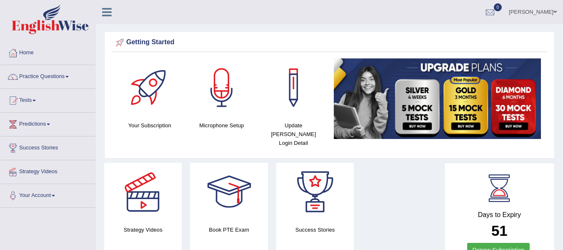 The image size is (563, 250). Describe the element at coordinates (48, 123) in the screenshot. I see `a: Predictions` at that location.